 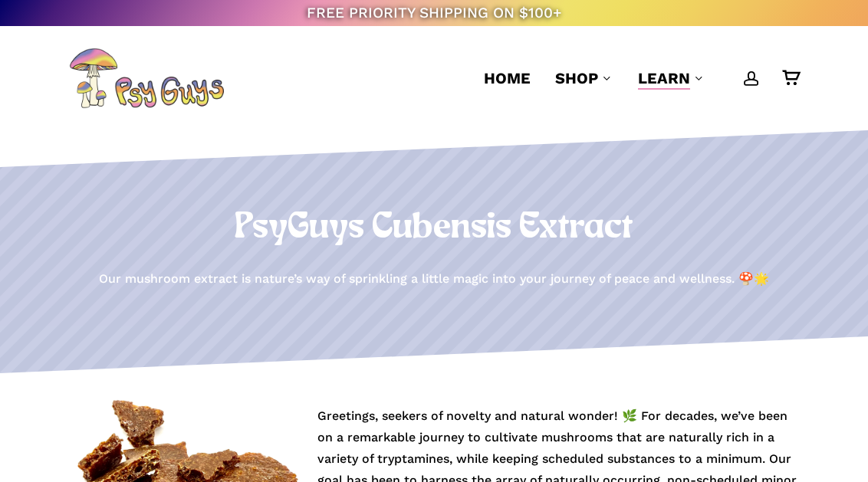 What do you see at coordinates (664, 79) in the screenshot?
I see `span: Learn` at bounding box center [664, 79].